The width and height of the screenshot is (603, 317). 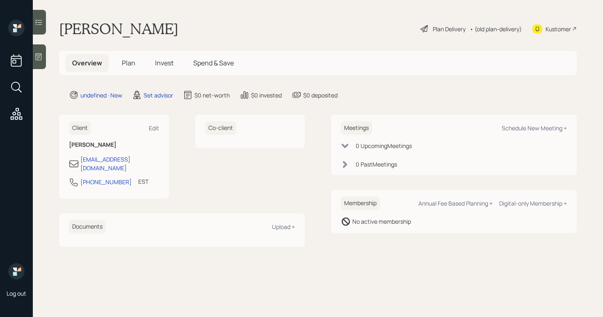 I want to click on div: 0 Upcoming Meeting s, so click(x=384, y=145).